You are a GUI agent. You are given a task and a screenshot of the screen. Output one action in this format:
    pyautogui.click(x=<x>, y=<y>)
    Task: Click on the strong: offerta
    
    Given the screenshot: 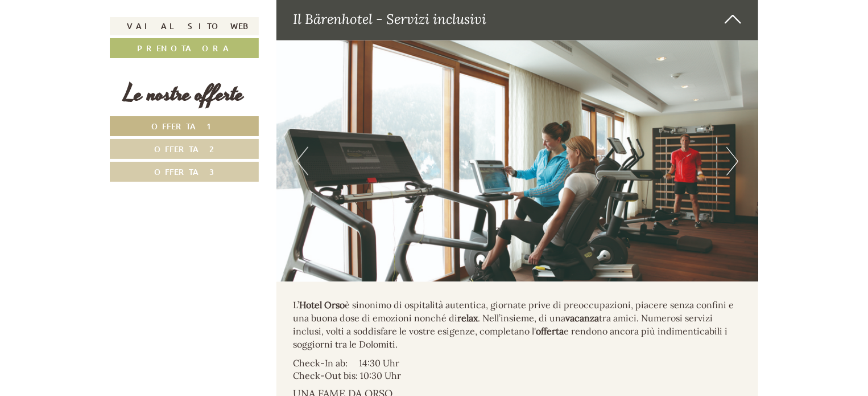 What is the action you would take?
    pyautogui.click(x=550, y=332)
    